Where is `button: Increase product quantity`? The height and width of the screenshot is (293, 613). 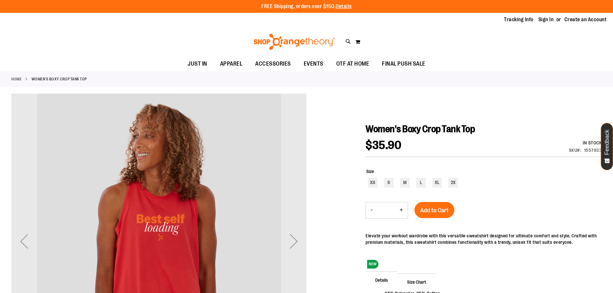
button: Increase product quantity is located at coordinates (401, 211).